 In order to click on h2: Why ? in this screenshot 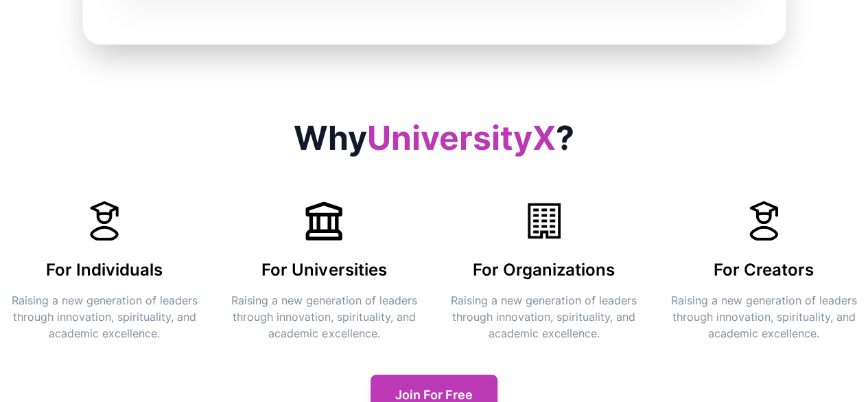, I will do `click(434, 138)`.